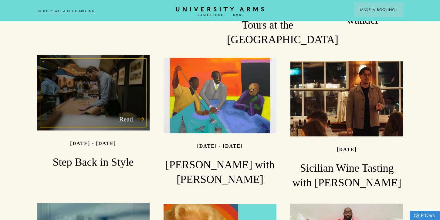  Describe the element at coordinates (417, 215) in the screenshot. I see `img: Privacy` at that location.